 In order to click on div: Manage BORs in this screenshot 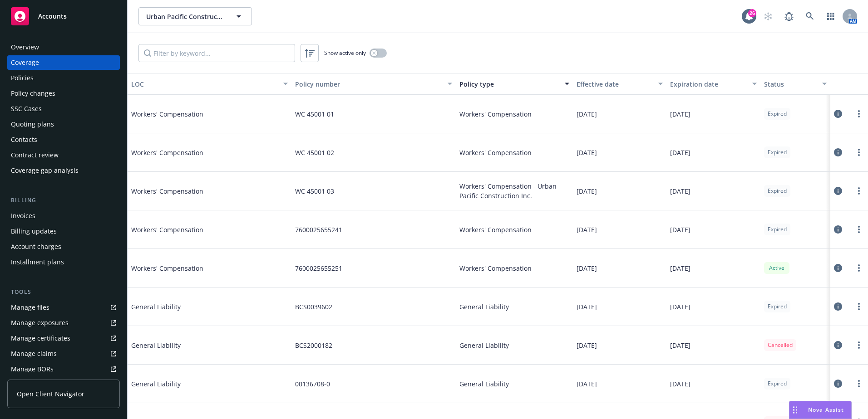, I will do `click(32, 369)`.